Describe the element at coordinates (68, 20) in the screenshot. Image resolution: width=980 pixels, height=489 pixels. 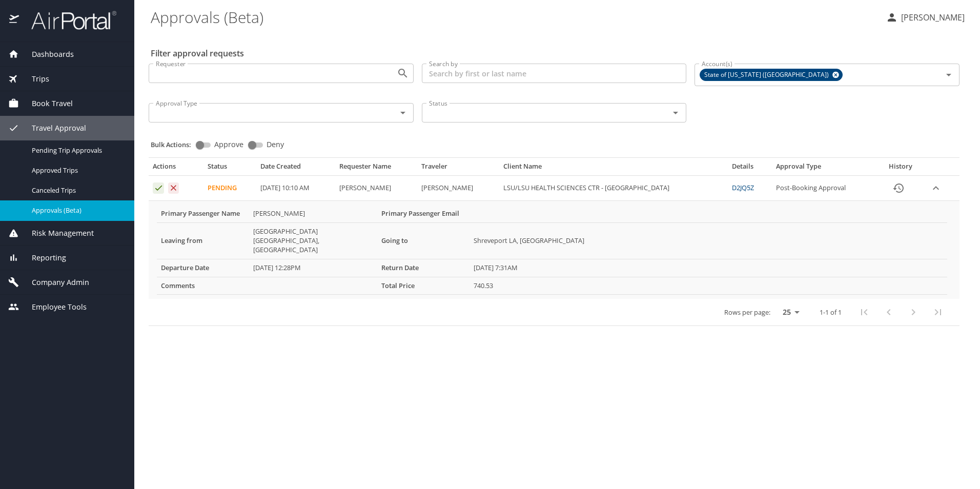
I see `img: airportal-logo.png` at that location.